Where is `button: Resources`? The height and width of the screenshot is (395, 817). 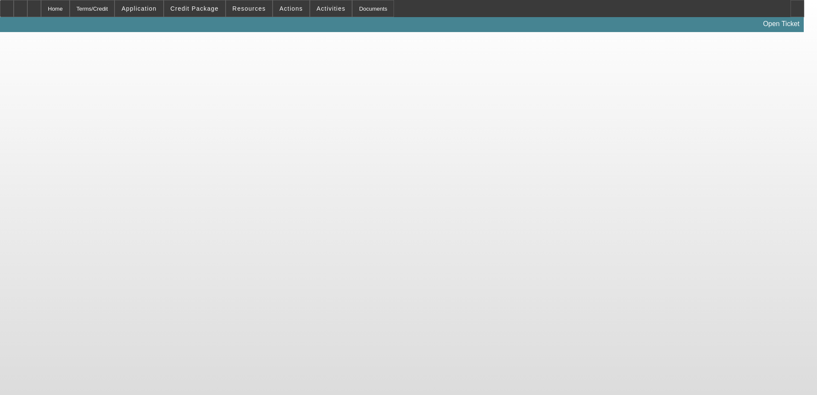
button: Resources is located at coordinates (249, 9).